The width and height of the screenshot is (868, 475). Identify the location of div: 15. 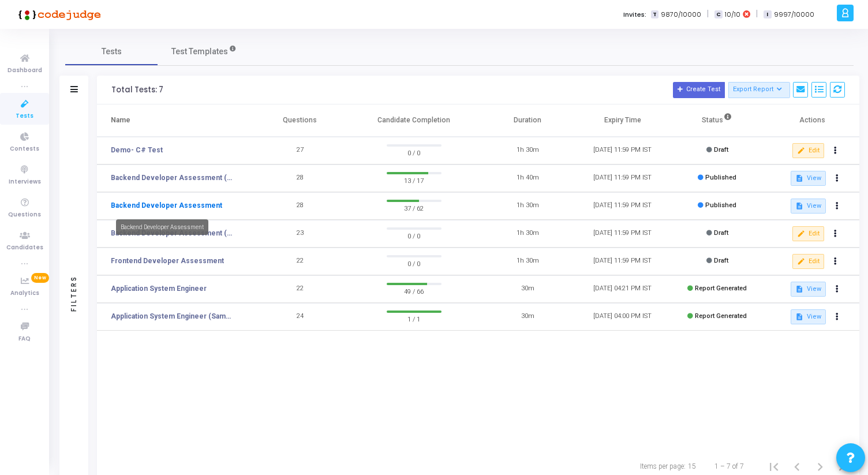
(692, 466).